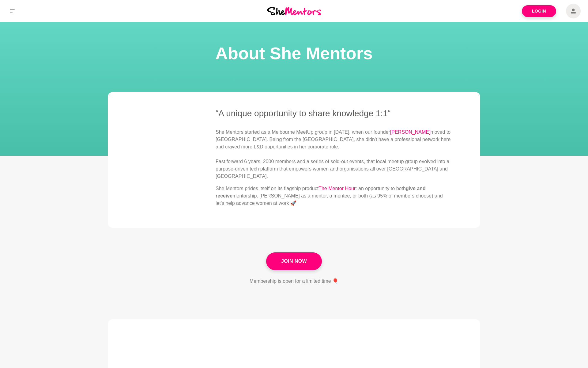  What do you see at coordinates (539, 11) in the screenshot?
I see `a: Login` at bounding box center [539, 11].